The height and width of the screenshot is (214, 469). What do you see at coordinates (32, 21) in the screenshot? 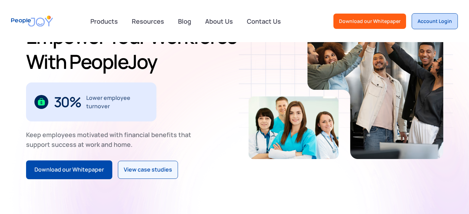
I see `a: home` at bounding box center [32, 21].